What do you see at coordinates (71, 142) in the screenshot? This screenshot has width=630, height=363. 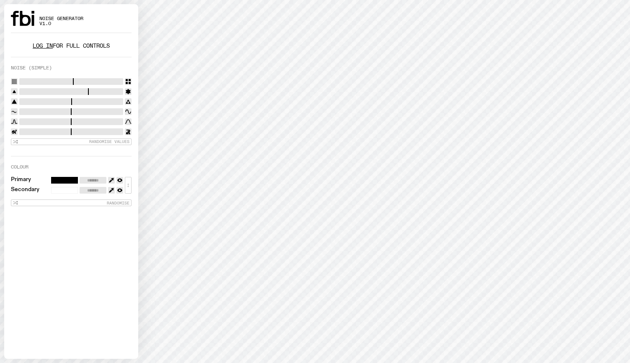 I see `button: Randomise Values` at bounding box center [71, 142].